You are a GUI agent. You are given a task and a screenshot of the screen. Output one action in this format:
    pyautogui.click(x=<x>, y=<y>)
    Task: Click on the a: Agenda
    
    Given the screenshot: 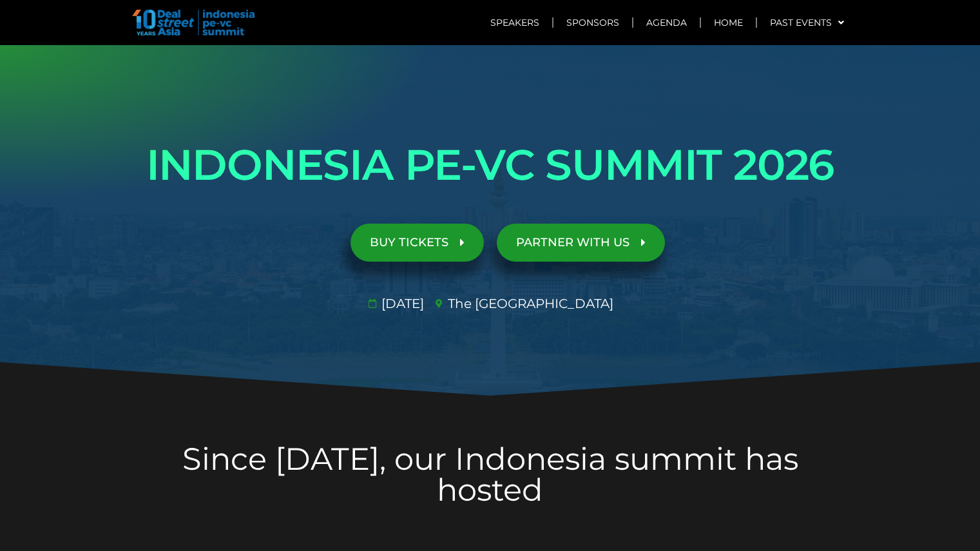 What is the action you would take?
    pyautogui.click(x=666, y=23)
    